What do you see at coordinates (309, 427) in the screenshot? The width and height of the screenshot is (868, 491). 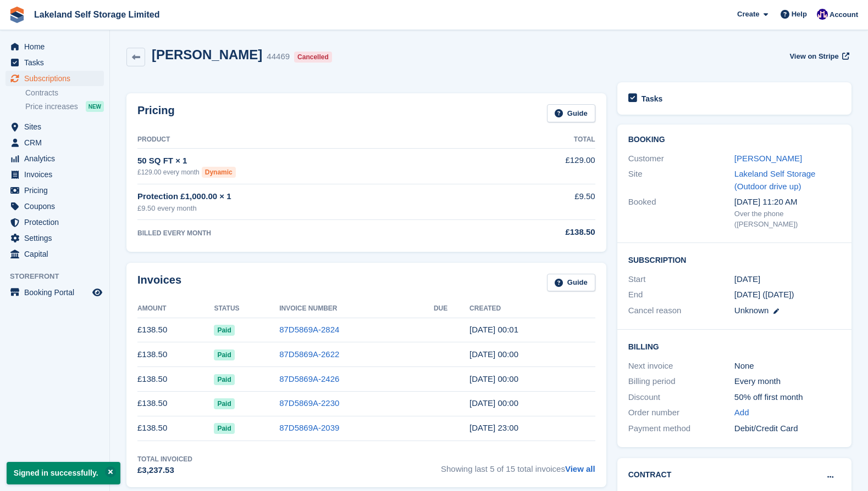 I see `a: 87D5869A-2039` at bounding box center [309, 427].